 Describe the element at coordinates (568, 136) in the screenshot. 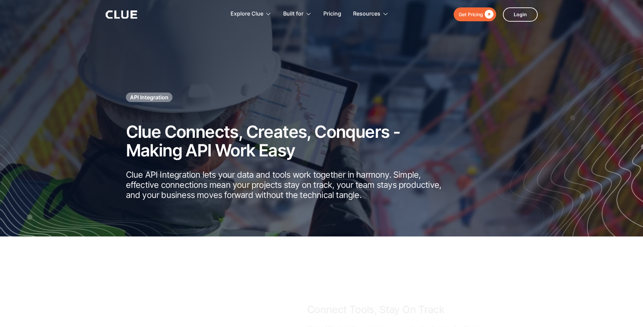

I see `img: Construction fleet management software` at that location.